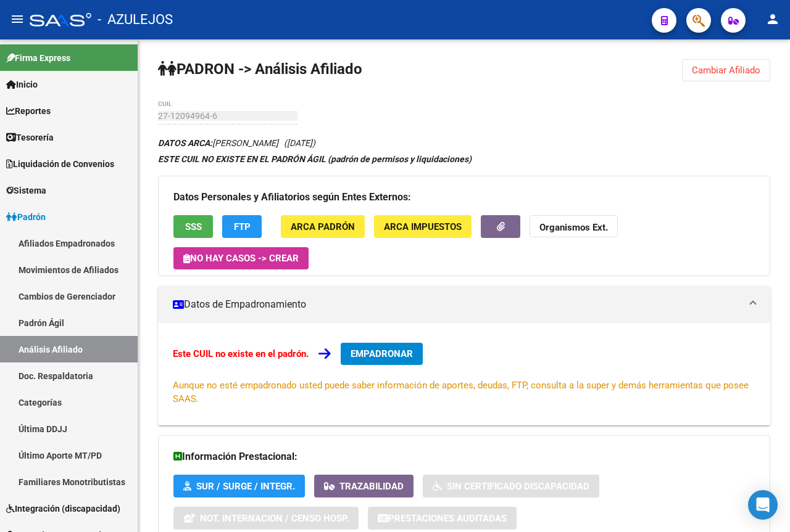  What do you see at coordinates (381, 354) in the screenshot?
I see `span: EMPADRONAR` at bounding box center [381, 354].